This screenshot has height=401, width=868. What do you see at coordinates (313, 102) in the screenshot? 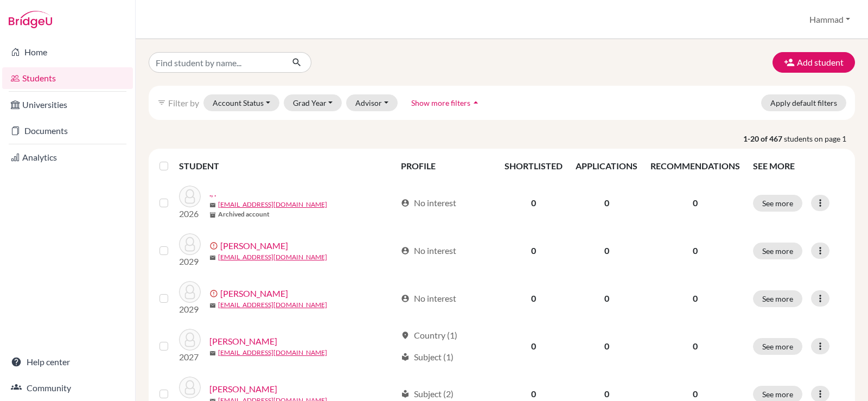
I see `button: Grad Year` at bounding box center [313, 102].